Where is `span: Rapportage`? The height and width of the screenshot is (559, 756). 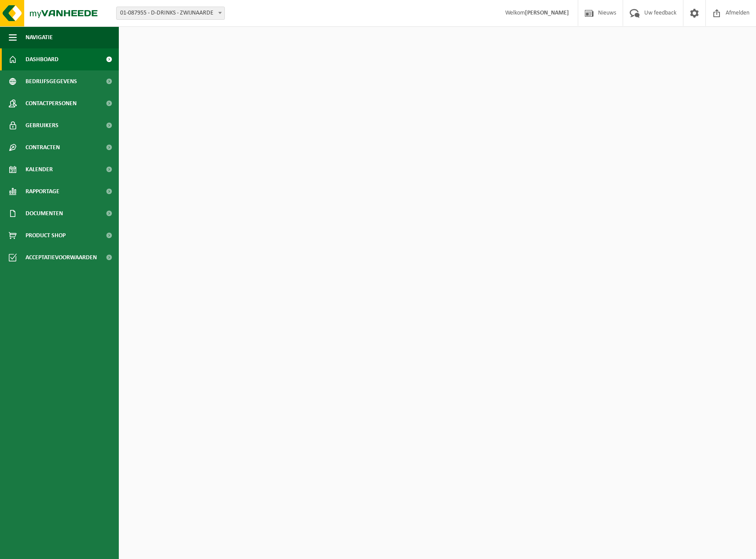
span: Rapportage is located at coordinates (42, 191).